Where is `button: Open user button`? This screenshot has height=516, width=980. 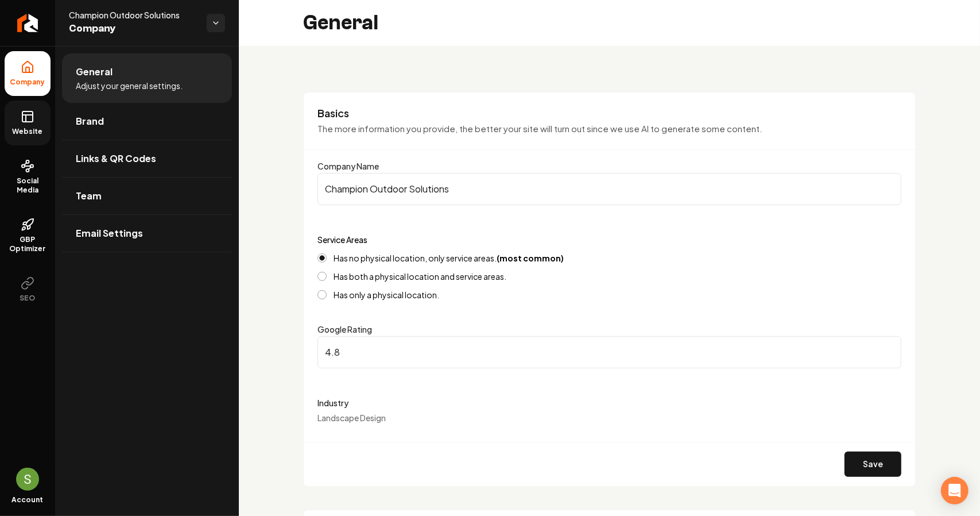
button: Open user button is located at coordinates (27, 479).